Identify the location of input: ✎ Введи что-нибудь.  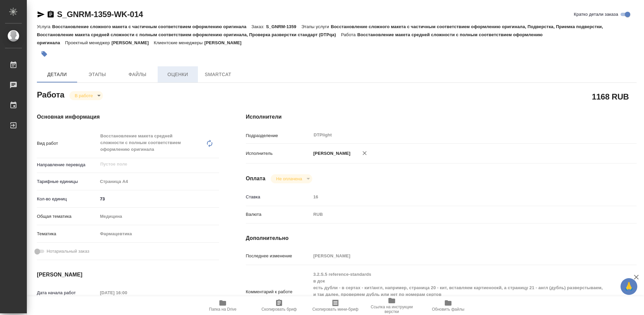
(158, 199).